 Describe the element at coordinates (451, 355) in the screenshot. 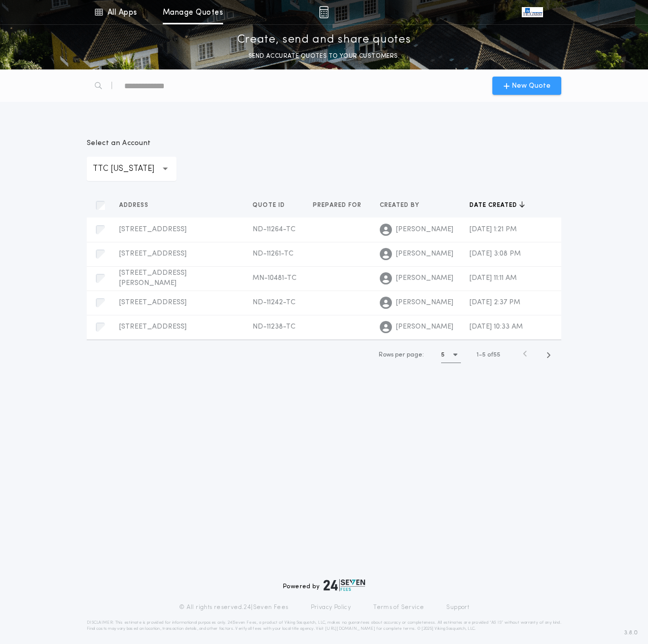

I see `button: 5` at that location.